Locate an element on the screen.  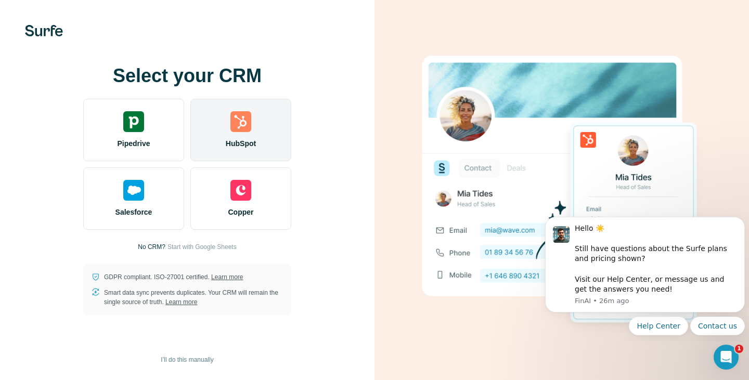
img: Surfe's logo is located at coordinates (44, 31).